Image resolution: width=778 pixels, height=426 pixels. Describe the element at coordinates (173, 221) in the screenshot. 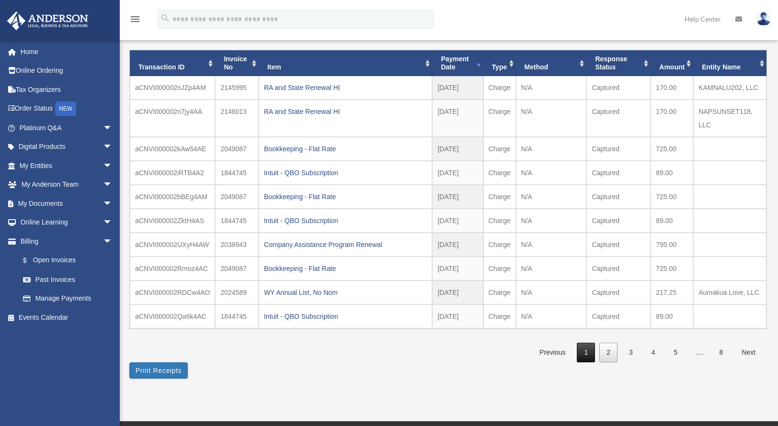

I see `td: aCNVI000002ZktH4AS` at that location.